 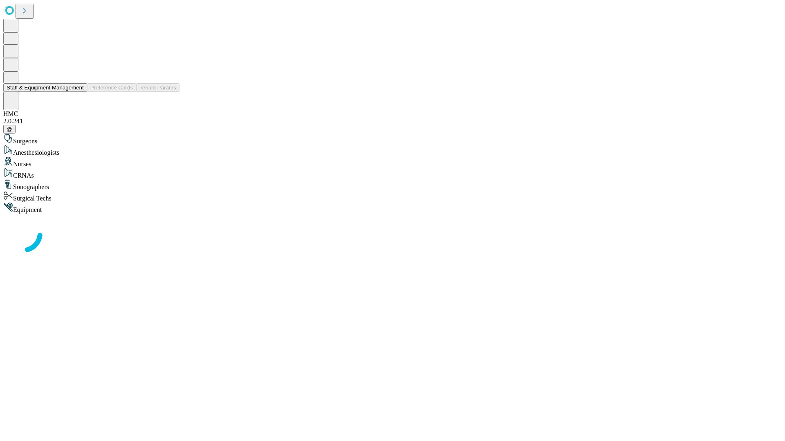 What do you see at coordinates (392, 174) in the screenshot?
I see `div: CRNAs` at bounding box center [392, 174].